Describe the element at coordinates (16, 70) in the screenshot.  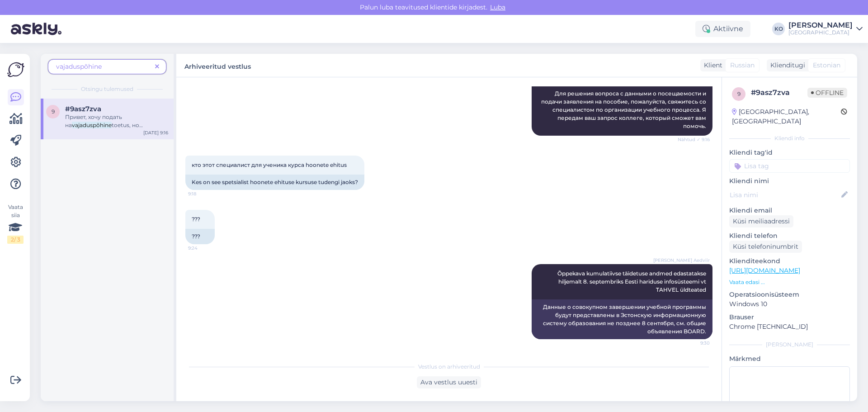
I see `img: Askly Logo` at that location.